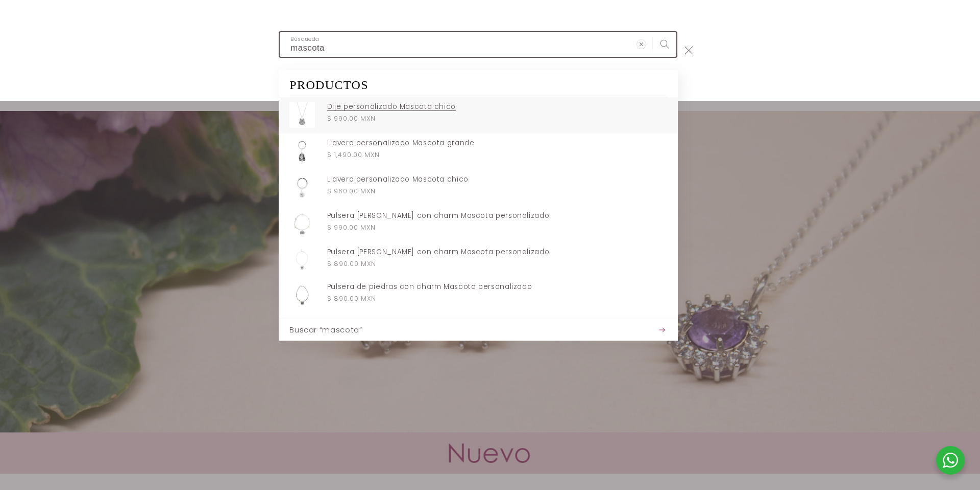 The image size is (980, 490). I want to click on input: Búsqueda, so click(478, 44).